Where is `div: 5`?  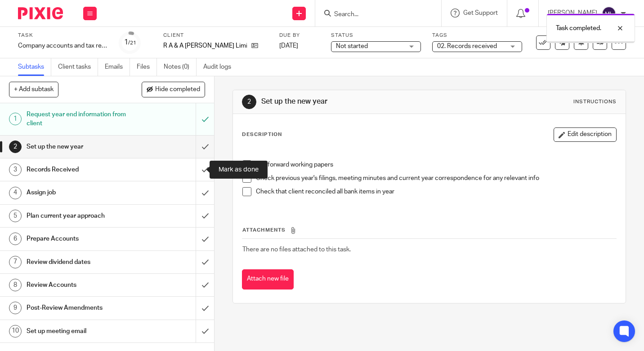 div: 5 is located at coordinates (15, 216).